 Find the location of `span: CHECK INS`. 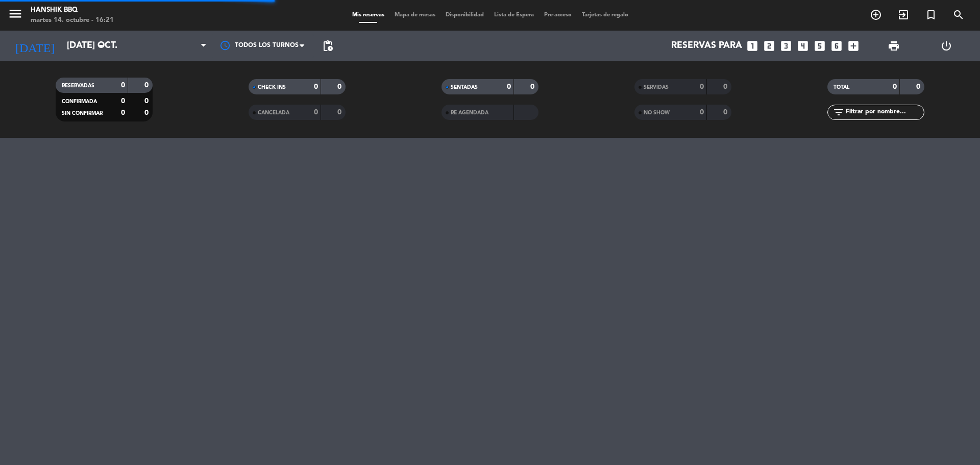

span: CHECK INS is located at coordinates (271, 87).